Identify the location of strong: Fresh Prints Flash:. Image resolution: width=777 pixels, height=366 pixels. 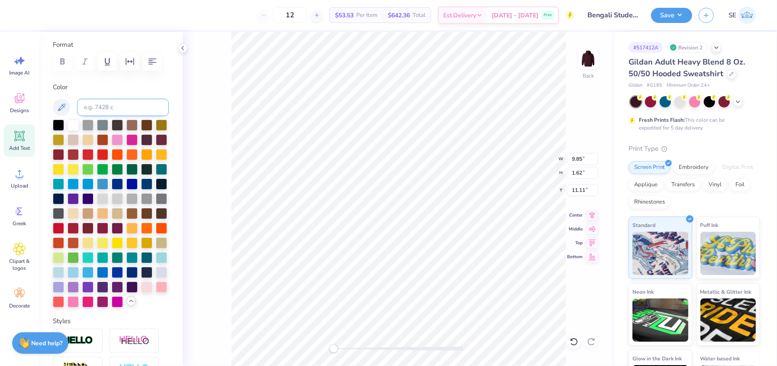
(662, 120).